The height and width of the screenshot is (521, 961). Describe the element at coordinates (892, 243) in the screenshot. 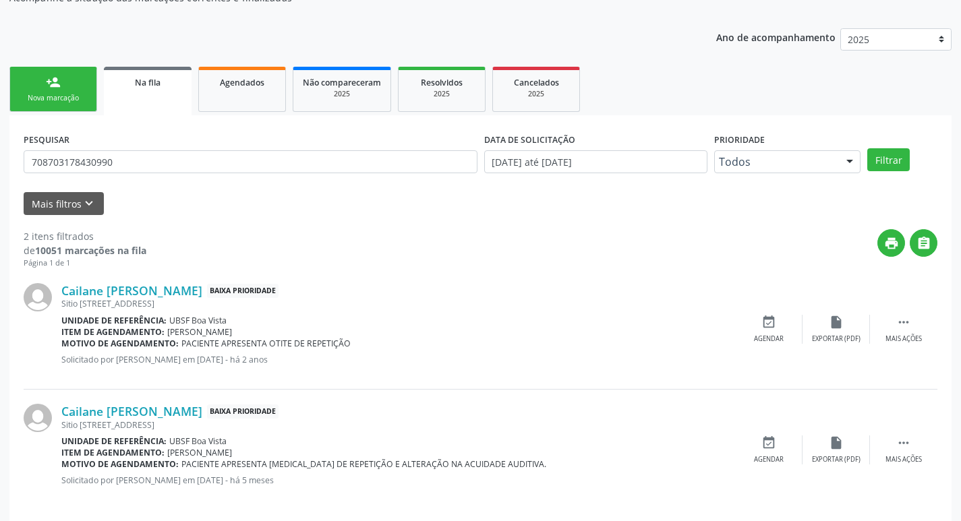

I see `i: print` at that location.